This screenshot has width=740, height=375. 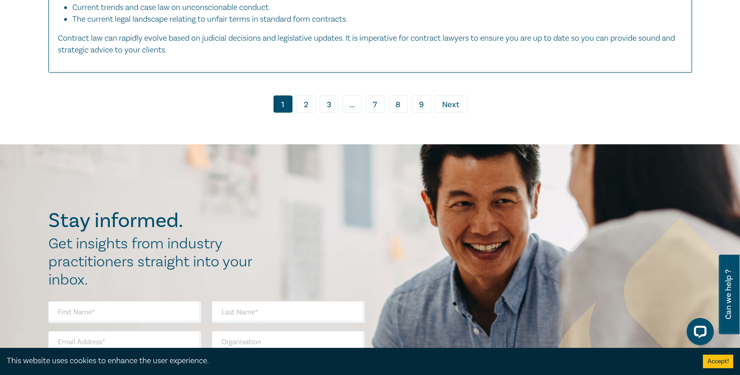 I want to click on input: Organisation, so click(x=288, y=342).